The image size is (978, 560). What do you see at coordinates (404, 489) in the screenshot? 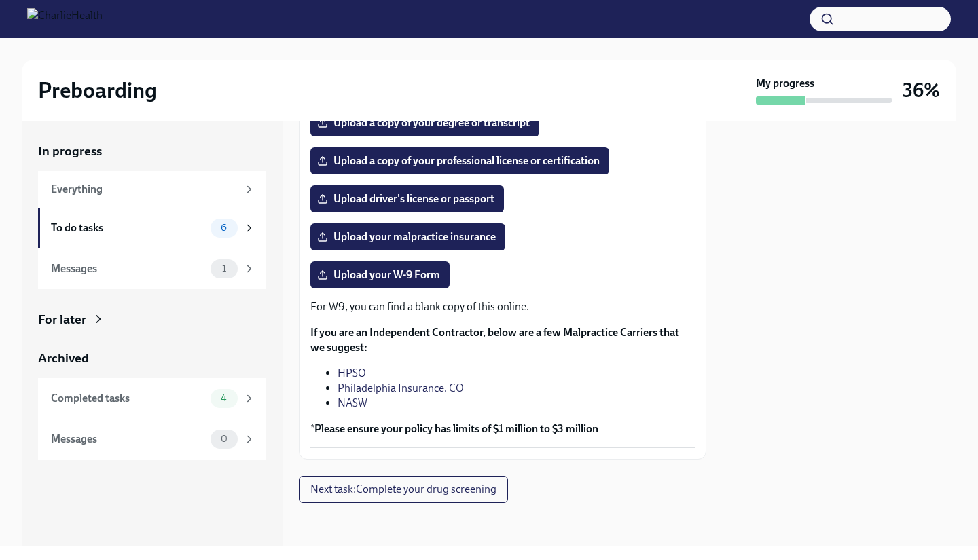
I see `a: Next task:Complete your drug screening` at bounding box center [404, 489].